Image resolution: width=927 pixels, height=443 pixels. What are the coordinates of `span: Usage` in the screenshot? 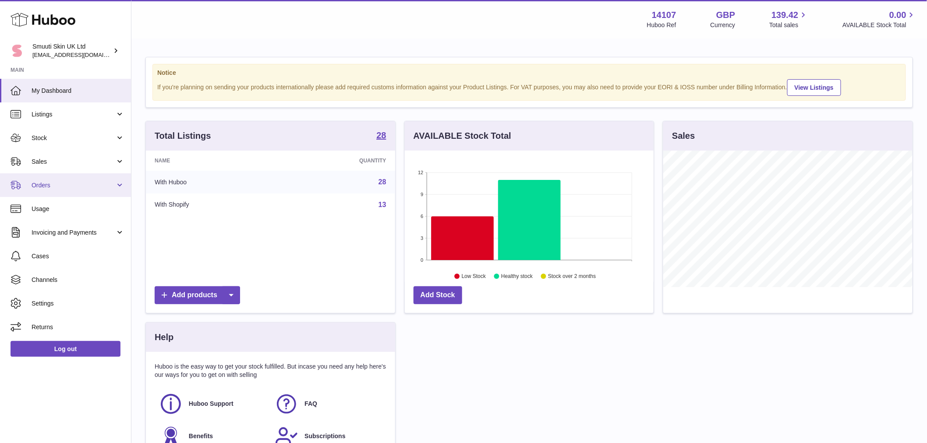 It's located at (78, 209).